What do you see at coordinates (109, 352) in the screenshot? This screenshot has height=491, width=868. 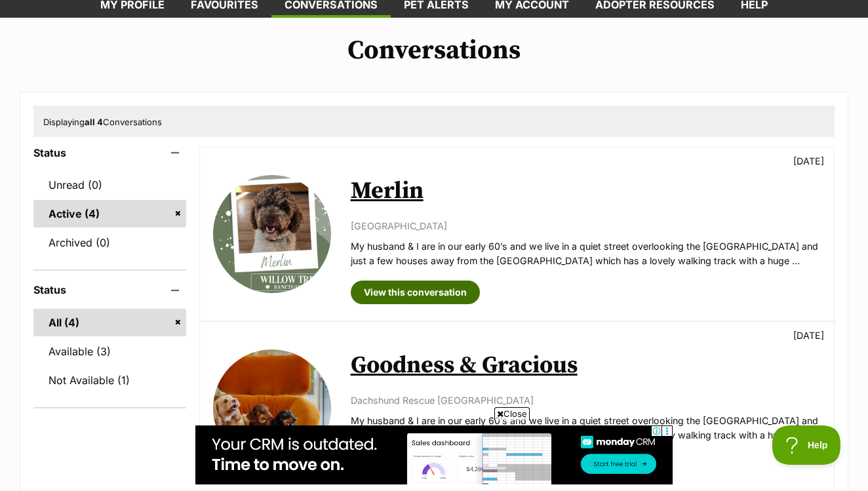 I see `a: Available (3)` at bounding box center [109, 352].